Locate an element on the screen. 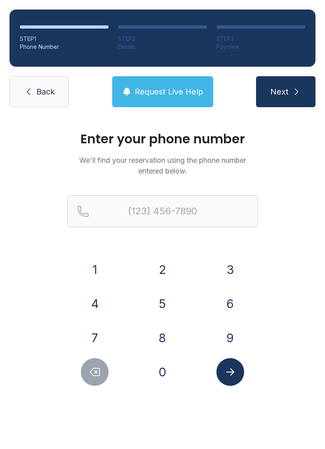 The height and width of the screenshot is (449, 325). button: 6 is located at coordinates (231, 304).